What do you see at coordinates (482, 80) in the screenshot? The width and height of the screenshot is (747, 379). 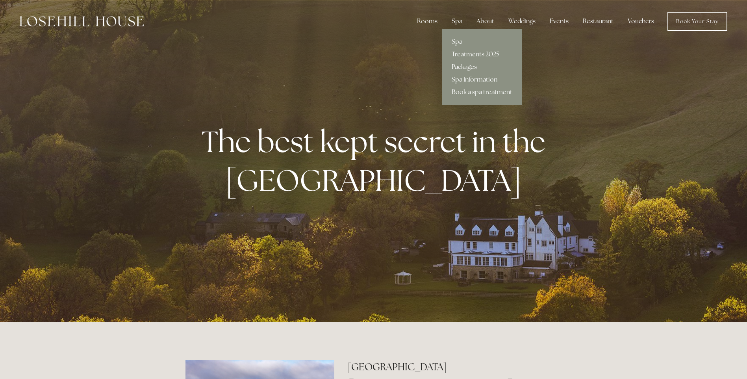 I see `a: Spa Information` at bounding box center [482, 80].